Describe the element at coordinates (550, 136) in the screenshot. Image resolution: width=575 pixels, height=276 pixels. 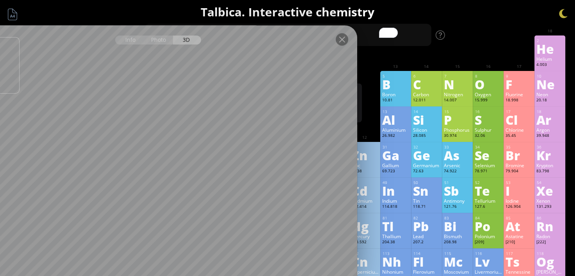
I see `div: 39.948` at that location.